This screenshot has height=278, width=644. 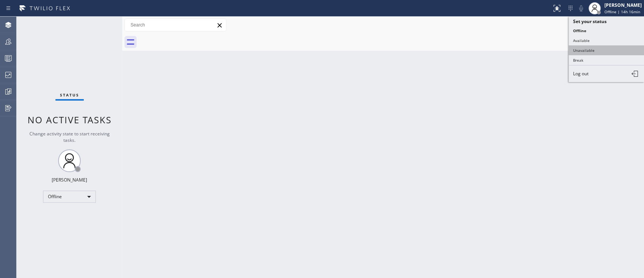 What do you see at coordinates (622, 12) in the screenshot?
I see `span: Offline | 14h 16min` at bounding box center [622, 12].